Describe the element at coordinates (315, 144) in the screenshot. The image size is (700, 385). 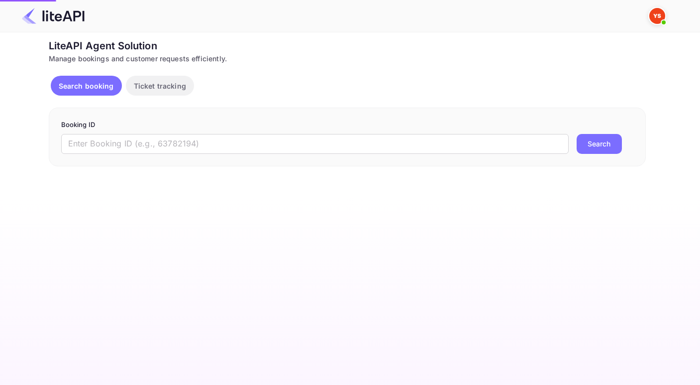
I see `input: Enter Booking ID (e.g., 63782194)` at that location.